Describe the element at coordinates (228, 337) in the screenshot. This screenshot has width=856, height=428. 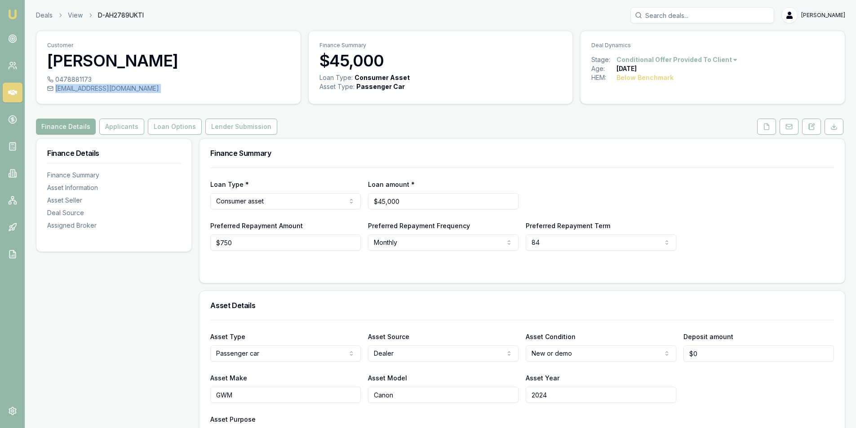
I see `label: Asset Type` at that location.